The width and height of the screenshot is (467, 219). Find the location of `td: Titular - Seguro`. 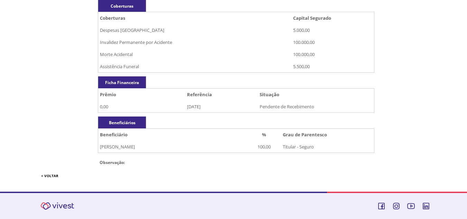

td: Titular - Seguro is located at coordinates (328, 147).